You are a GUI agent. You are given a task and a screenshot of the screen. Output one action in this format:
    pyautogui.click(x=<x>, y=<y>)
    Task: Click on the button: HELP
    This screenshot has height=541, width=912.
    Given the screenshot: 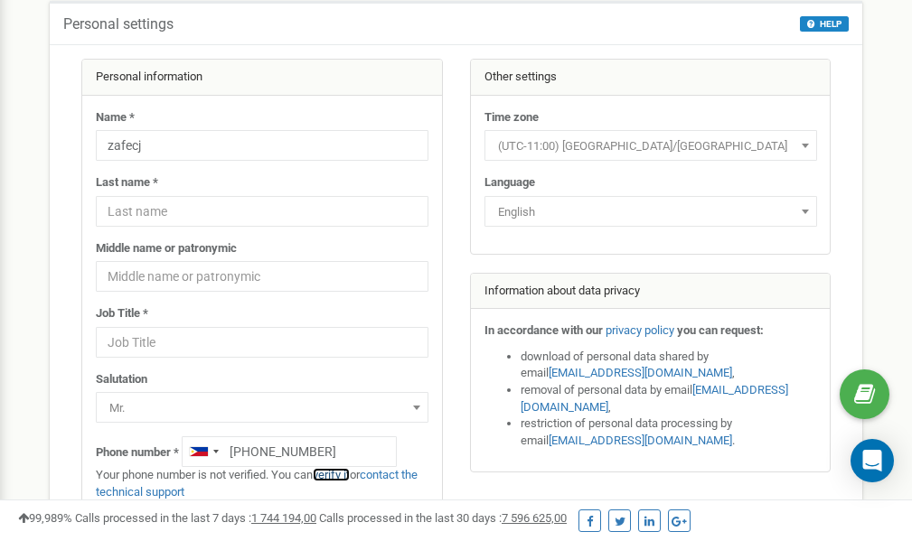 What is the action you would take?
    pyautogui.click(x=824, y=23)
    